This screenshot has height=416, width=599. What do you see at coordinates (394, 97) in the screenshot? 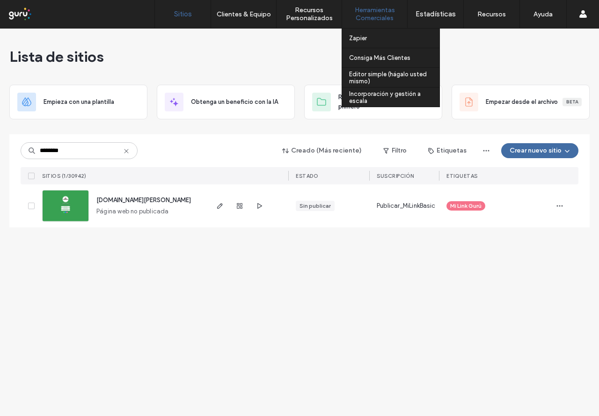
I see `label: Incorporación y gestión a escala` at bounding box center [394, 97].